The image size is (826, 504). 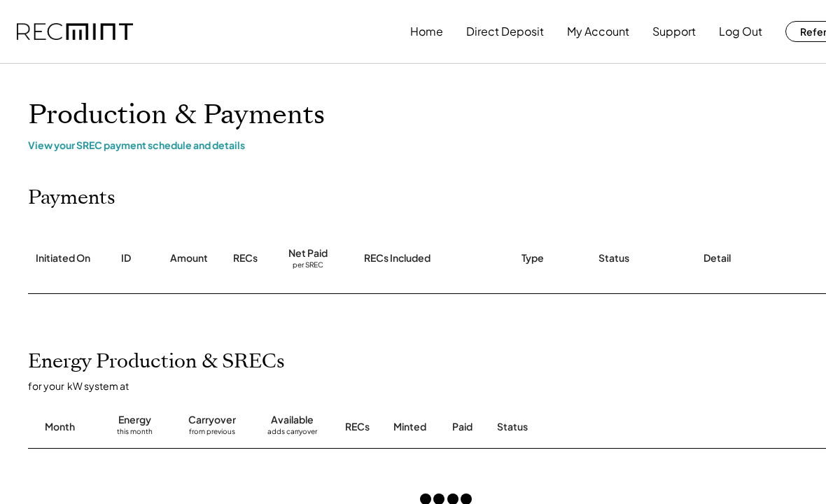 What do you see at coordinates (212, 420) in the screenshot?
I see `div: Carryover` at bounding box center [212, 420].